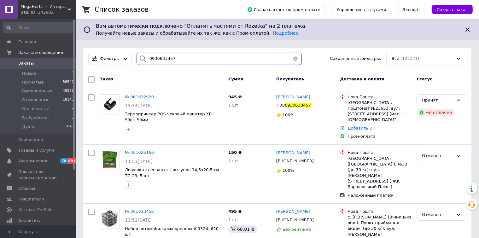 The image size is (479, 238). Describe the element at coordinates (72, 161) in the screenshot. I see `span: 99+` at that location.